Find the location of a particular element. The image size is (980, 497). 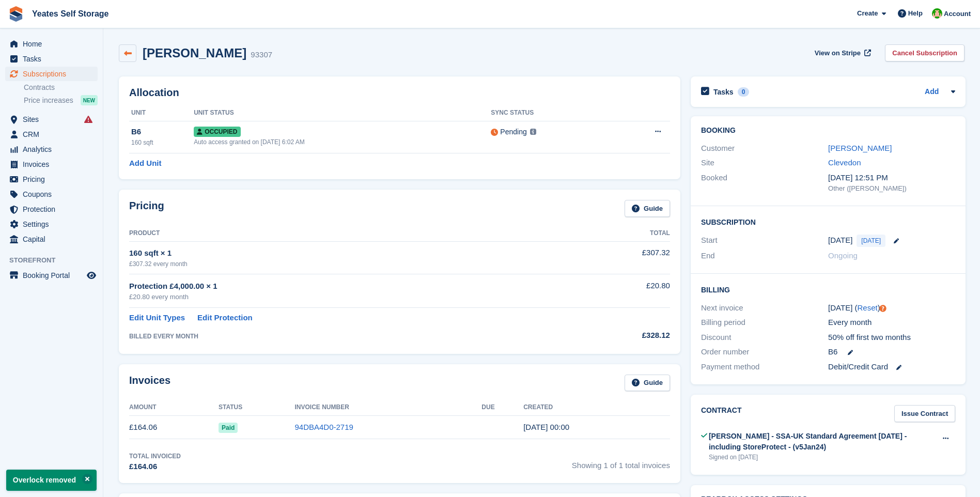

span: Settings is located at coordinates (53, 224).